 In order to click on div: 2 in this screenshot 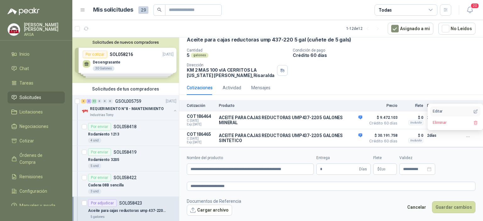, I will do `click(89, 101)`.